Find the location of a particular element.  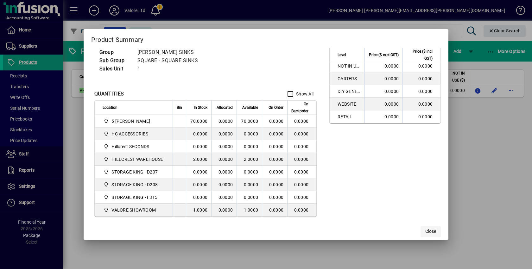

td: 1 is located at coordinates (181, 69).